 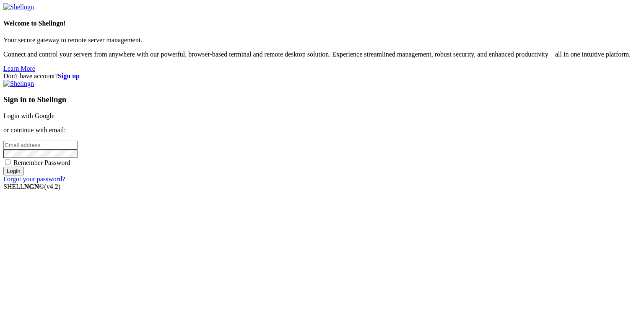 I want to click on div: Don't have account?, so click(x=322, y=76).